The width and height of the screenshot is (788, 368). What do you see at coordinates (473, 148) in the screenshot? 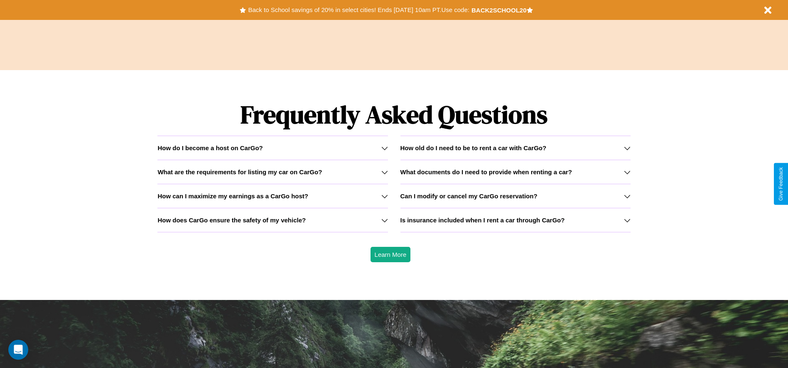
I see `h3: How old do I need to be to rent a car with CarGo?` at bounding box center [473, 148].